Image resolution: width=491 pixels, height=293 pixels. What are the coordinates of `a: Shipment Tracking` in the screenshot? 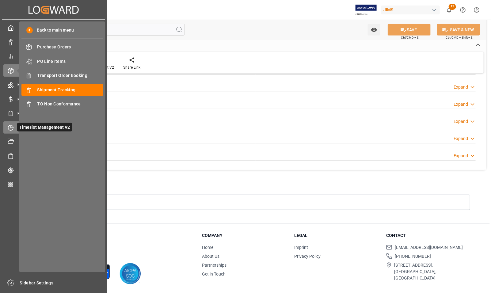 It's located at (62, 90).